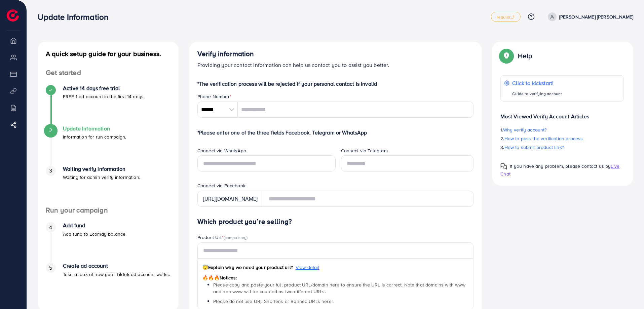  Describe the element at coordinates (94, 225) in the screenshot. I see `h4: Add fund` at that location.